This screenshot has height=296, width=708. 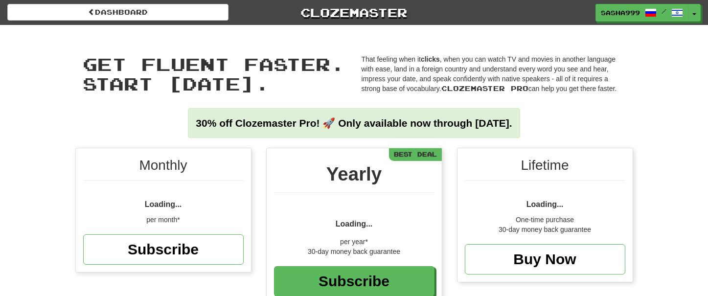 What do you see at coordinates (163, 220) in the screenshot?
I see `div: per month*` at bounding box center [163, 220].